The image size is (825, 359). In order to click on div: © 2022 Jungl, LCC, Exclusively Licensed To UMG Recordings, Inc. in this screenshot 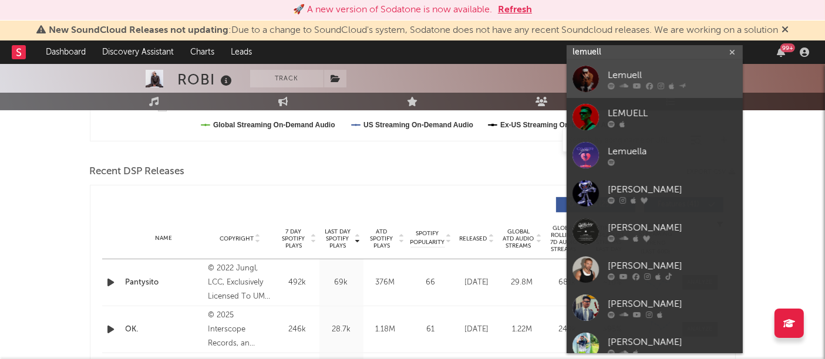, I will do `click(240, 283)`.